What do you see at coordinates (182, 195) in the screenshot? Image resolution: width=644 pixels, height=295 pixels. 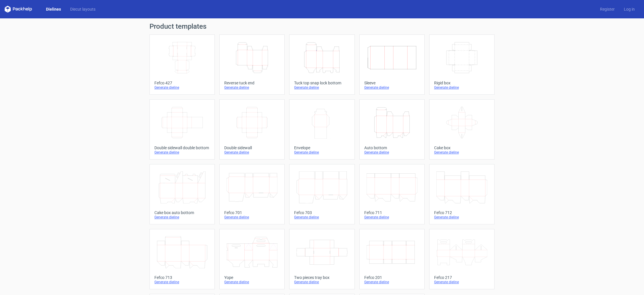 I see `a: Cake box auto bottomGenerate dieline` at bounding box center [182, 195].